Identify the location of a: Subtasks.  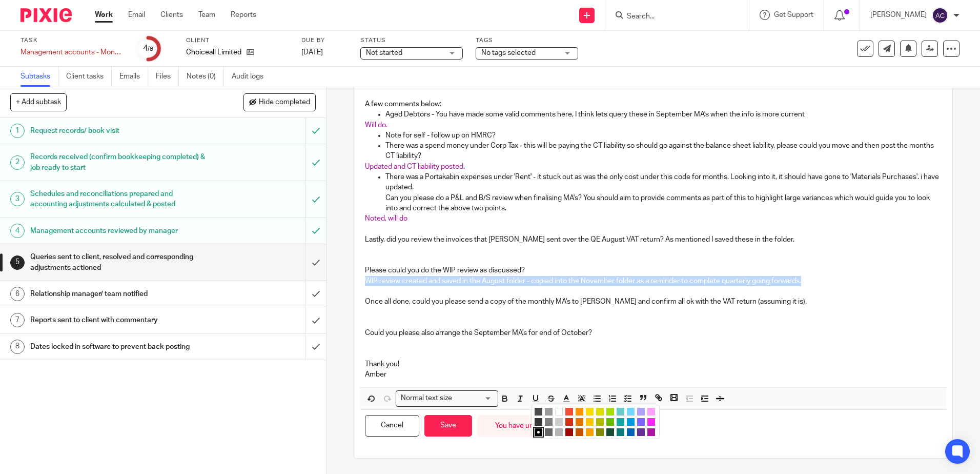
(39, 77).